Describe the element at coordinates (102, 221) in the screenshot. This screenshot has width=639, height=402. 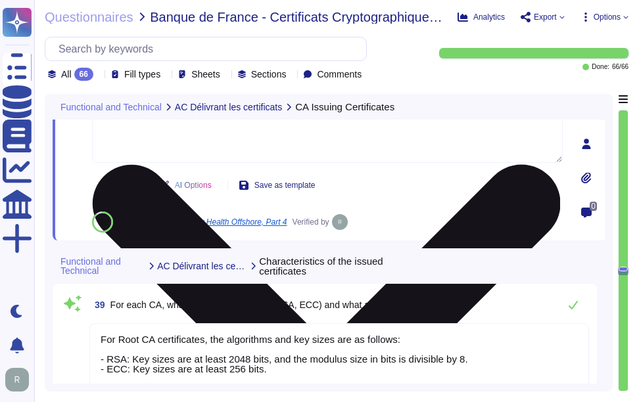
I see `span: 88` at that location.